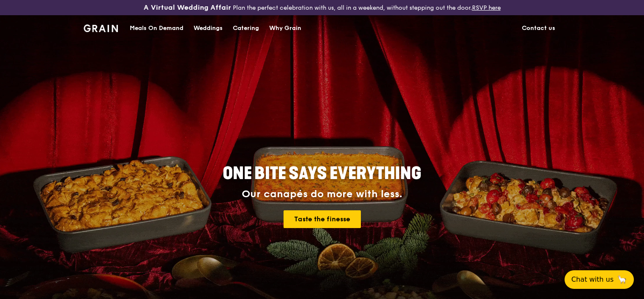  What do you see at coordinates (322, 8) in the screenshot?
I see `div: Plan the perfect celebration with us, all in a weekend, without stepping out the door.` at bounding box center [322, 8].